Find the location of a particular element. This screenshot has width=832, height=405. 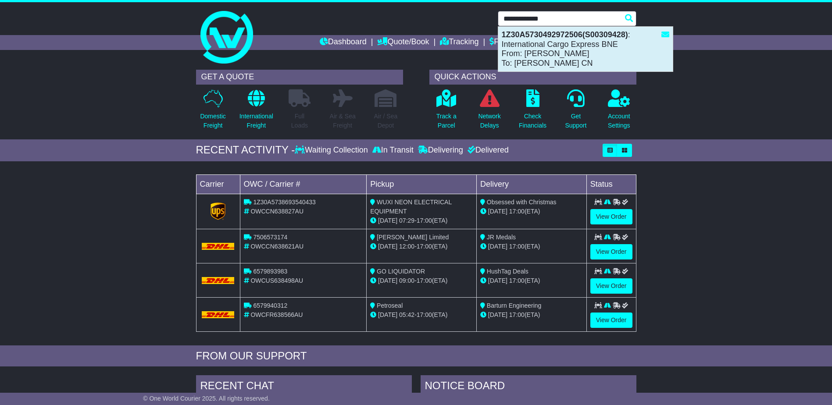

span: WUXI NEON ELECTRICAL EQUIPMENT is located at coordinates (411, 207).